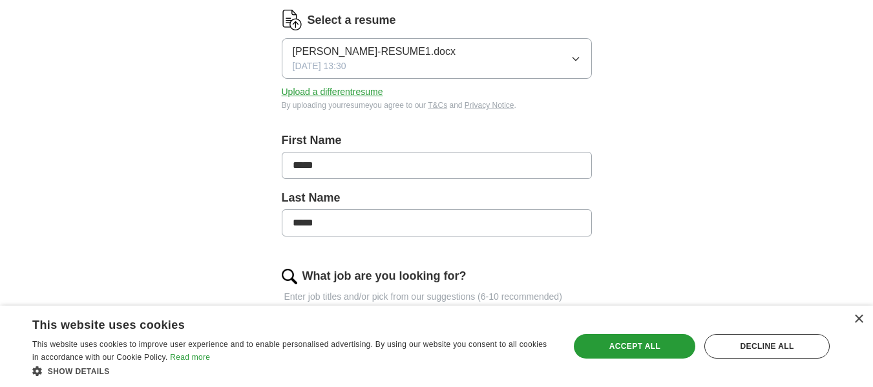 Image resolution: width=873 pixels, height=387 pixels. What do you see at coordinates (79, 372) in the screenshot?
I see `span: Show details` at bounding box center [79, 372].